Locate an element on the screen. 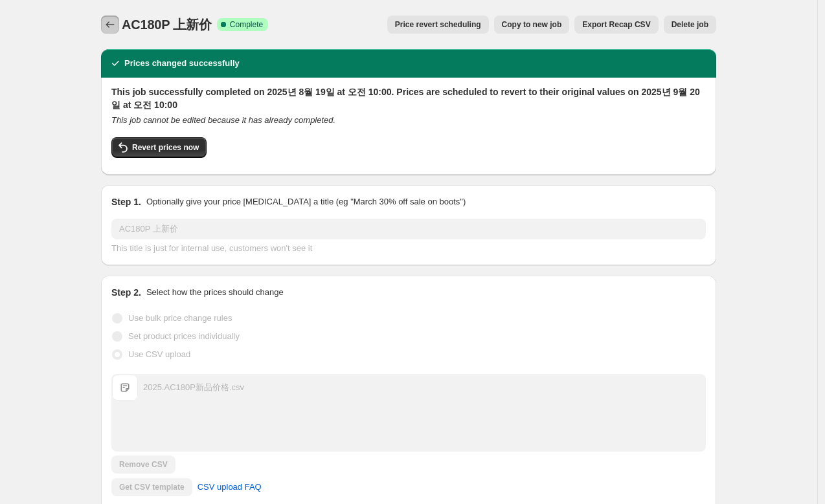  button: Price change jobs is located at coordinates (110, 25).